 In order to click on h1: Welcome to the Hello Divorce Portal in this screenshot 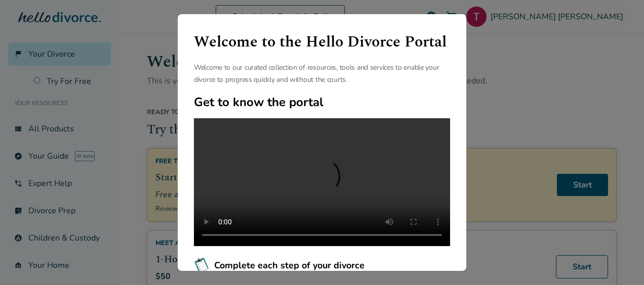, I will do `click(322, 42)`.